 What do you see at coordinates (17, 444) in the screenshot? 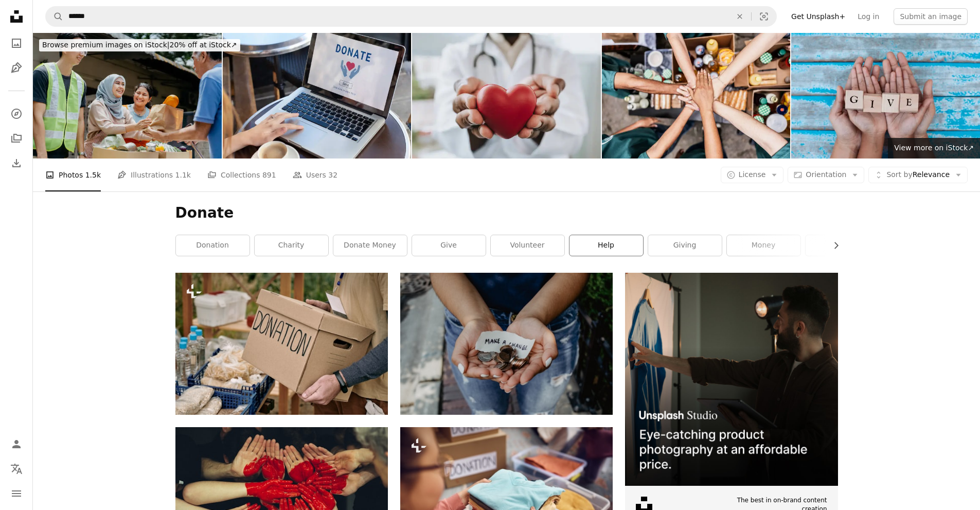
I see `a: Log in / Sign up` at bounding box center [17, 444].